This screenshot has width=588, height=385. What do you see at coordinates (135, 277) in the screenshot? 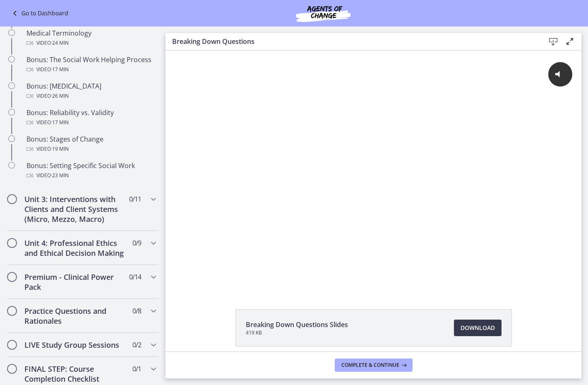
I see `span: 0 / 14` at bounding box center [135, 277].